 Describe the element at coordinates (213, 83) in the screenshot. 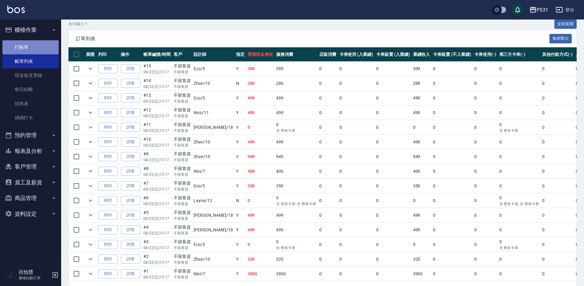

I see `td: Zhan /10` at that location.